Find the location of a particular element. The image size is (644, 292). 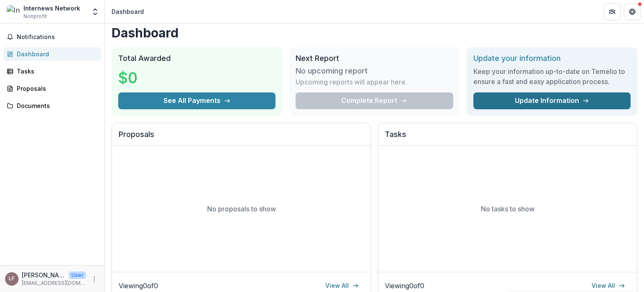

h3: $0 is located at coordinates (150, 78).